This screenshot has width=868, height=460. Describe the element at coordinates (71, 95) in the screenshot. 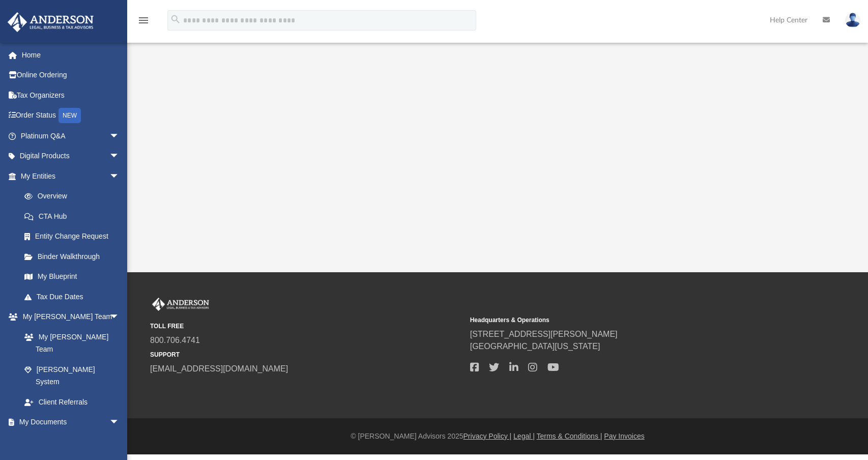

I see `a: Tax Organizers` at that location.